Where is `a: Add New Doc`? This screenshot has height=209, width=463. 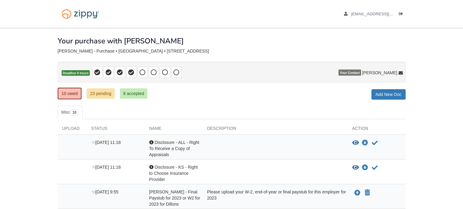
a: Add New Doc is located at coordinates (388, 94).